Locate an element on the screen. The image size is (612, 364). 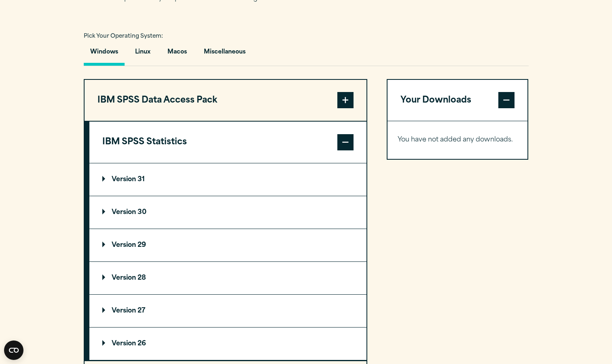
p: Version 28 is located at coordinates (125, 278).